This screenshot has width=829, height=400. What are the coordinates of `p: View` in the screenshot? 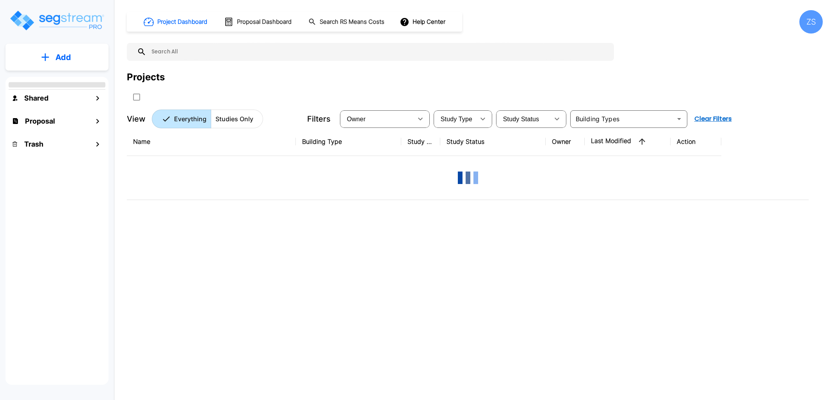 It's located at (136, 119).